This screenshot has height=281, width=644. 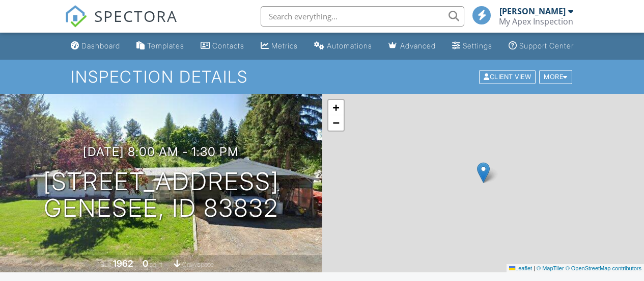 I want to click on span: sq. ft., so click(x=157, y=264).